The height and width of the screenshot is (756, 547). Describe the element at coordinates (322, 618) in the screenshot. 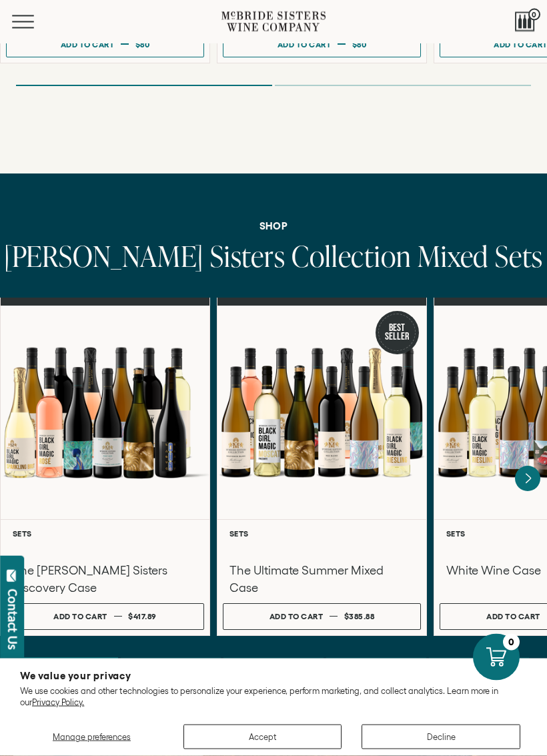

I see `button: Add to cart $385.88` at that location.